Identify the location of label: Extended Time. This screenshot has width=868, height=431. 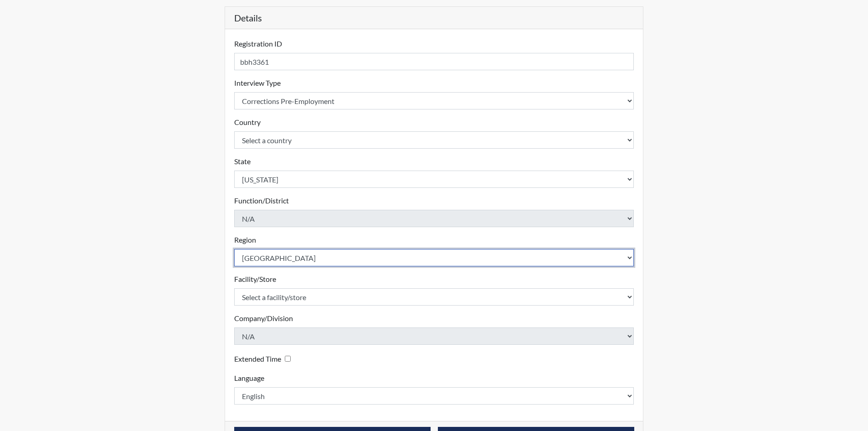
(258, 359).